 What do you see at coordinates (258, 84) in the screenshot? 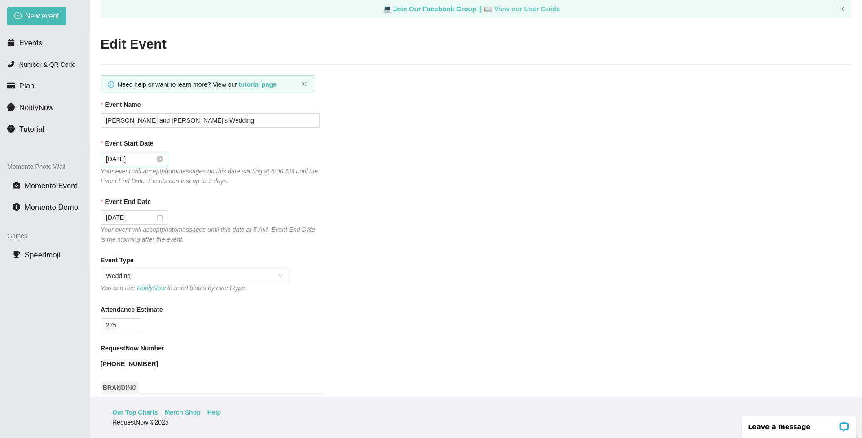
I see `a: tutorial page` at bounding box center [258, 84].